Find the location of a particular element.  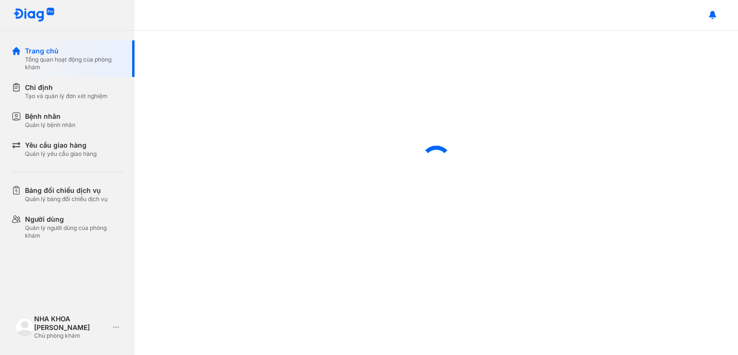

div: Quản lý yêu cầu giao hàng is located at coordinates (61, 154).